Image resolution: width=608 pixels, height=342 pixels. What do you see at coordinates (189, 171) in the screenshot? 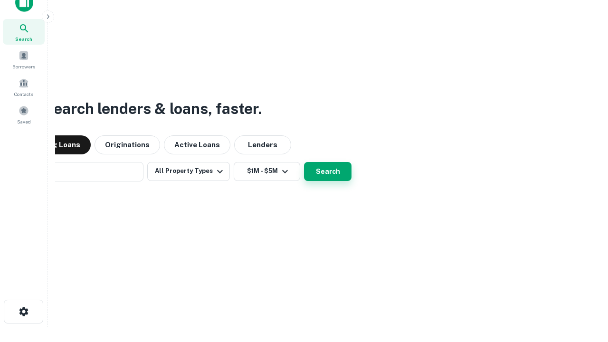
I see `button: All Property Types` at bounding box center [189, 171].